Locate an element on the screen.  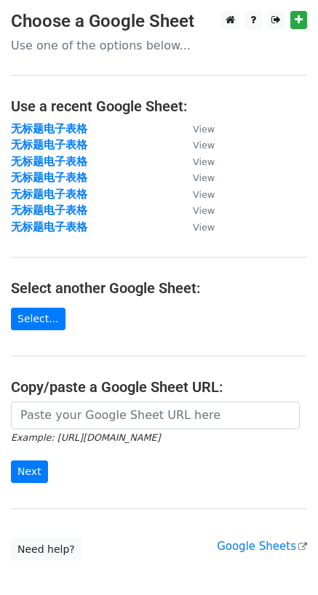
a: Need help? is located at coordinates (46, 549).